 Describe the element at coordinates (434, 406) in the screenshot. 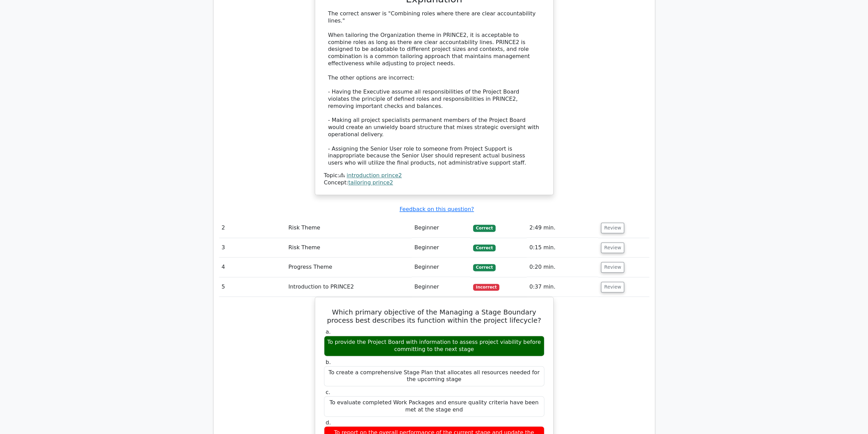

I see `div: To evaluate completed Work Packages and ensure quality criteria have been met at the stage end` at that location.